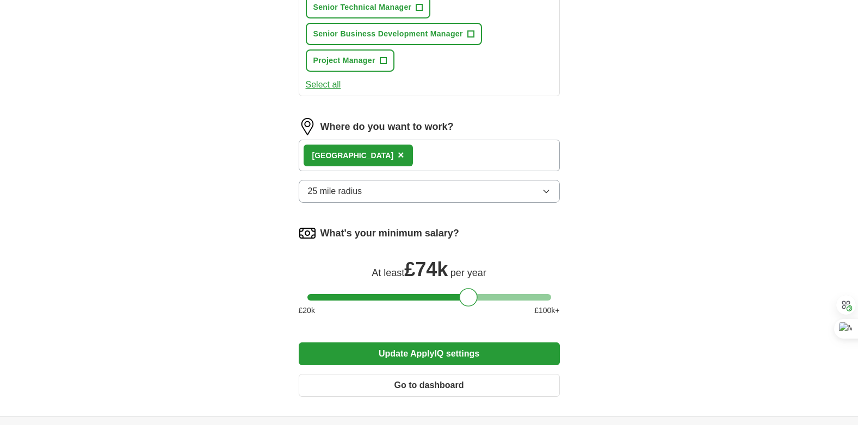 Image resolution: width=858 pixels, height=425 pixels. Describe the element at coordinates (362, 7) in the screenshot. I see `span: Senior Technical Manager` at that location.